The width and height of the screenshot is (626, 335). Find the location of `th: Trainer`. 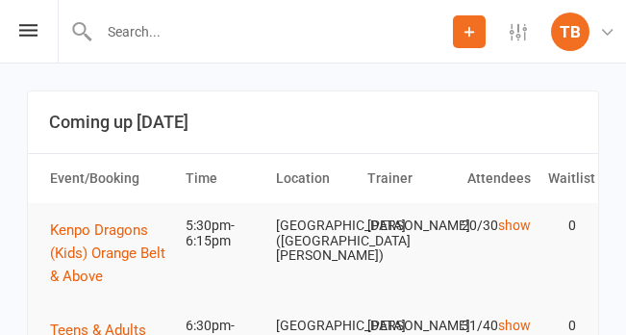

th: Trainer is located at coordinates (404, 178).